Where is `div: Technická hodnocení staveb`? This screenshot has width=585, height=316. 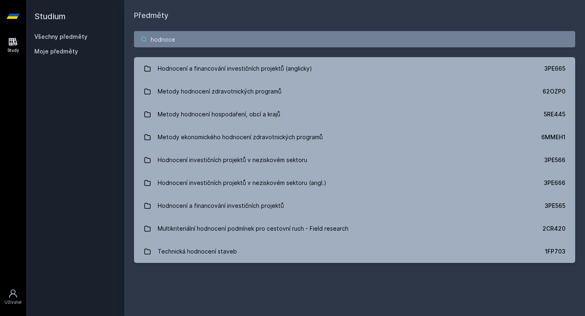 div: Technická hodnocení staveb is located at coordinates (197, 252).